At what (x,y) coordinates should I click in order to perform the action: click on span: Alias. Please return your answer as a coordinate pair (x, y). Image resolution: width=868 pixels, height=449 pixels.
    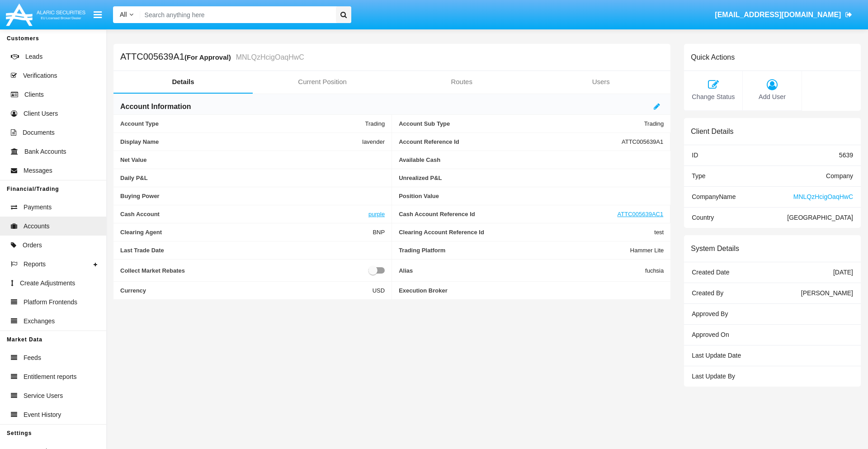
    Looking at the image, I should click on (521, 271).